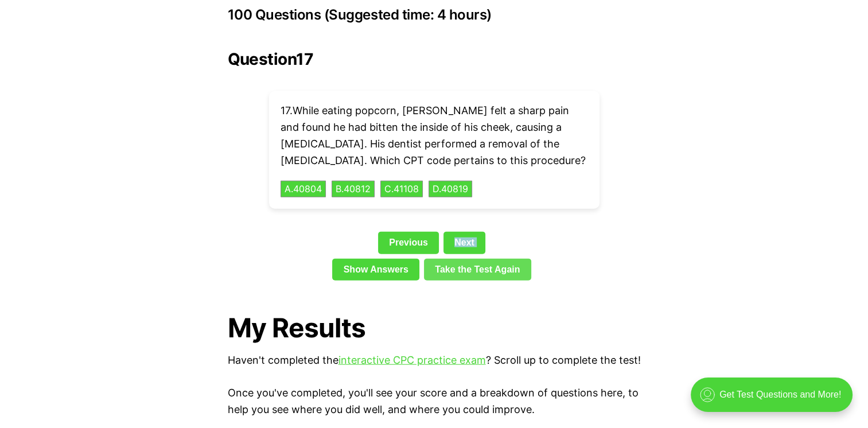 Image resolution: width=868 pixels, height=428 pixels. I want to click on button: A.40804, so click(303, 190).